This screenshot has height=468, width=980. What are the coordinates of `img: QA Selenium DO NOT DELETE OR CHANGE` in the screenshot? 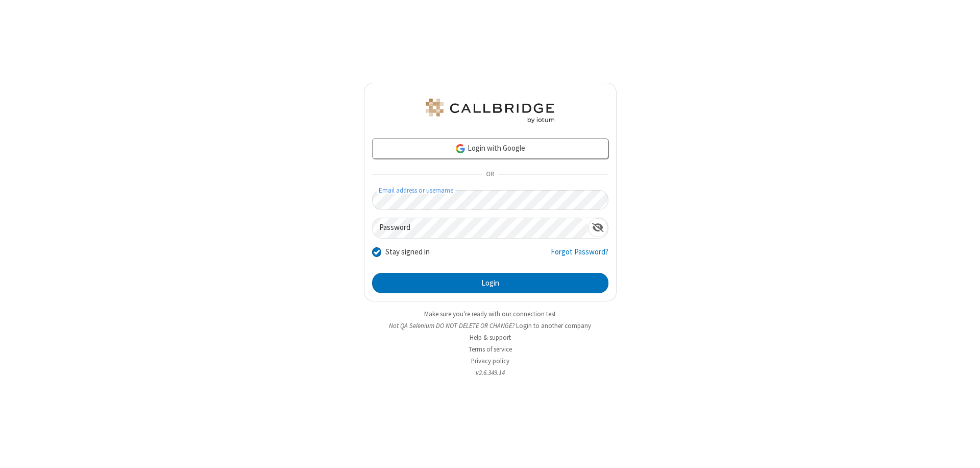 It's located at (490, 111).